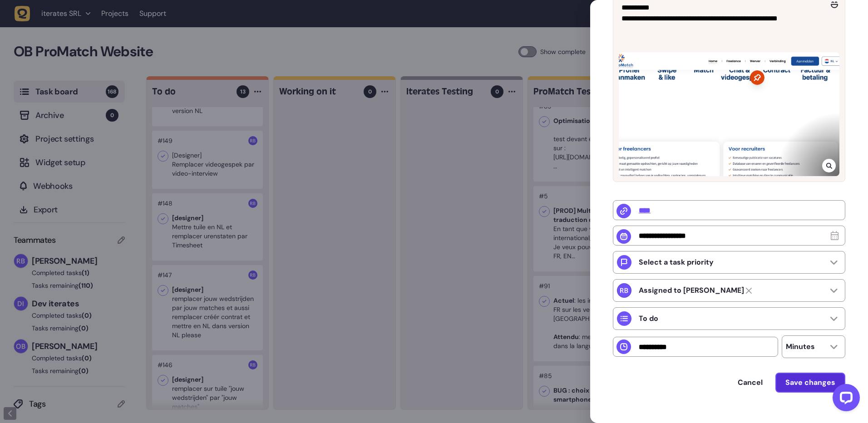  I want to click on button: Save changes, so click(811, 382).